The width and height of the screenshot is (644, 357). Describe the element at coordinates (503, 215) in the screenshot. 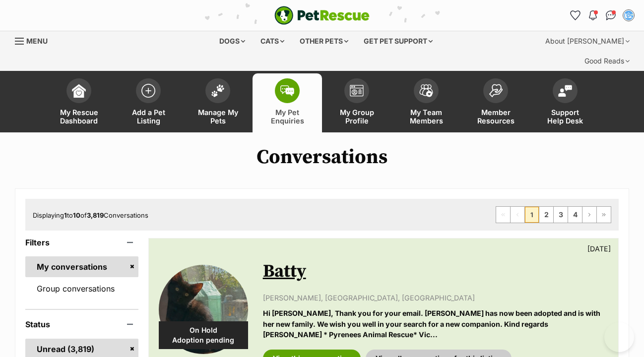

I see `span: First page` at that location.